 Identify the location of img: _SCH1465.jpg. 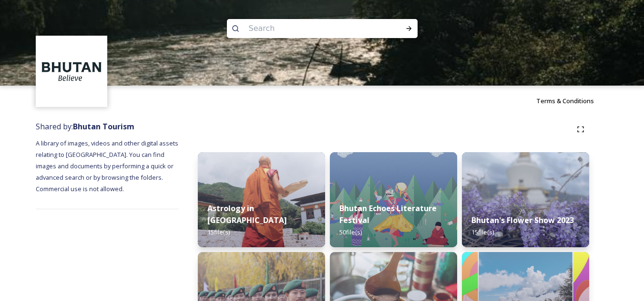
(261, 200).